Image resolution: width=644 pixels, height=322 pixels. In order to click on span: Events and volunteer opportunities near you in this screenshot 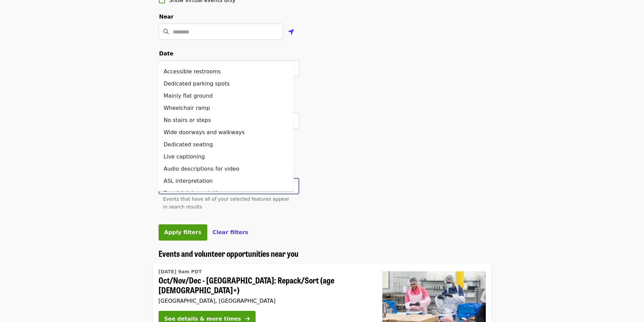, I will do `click(229, 253)`.